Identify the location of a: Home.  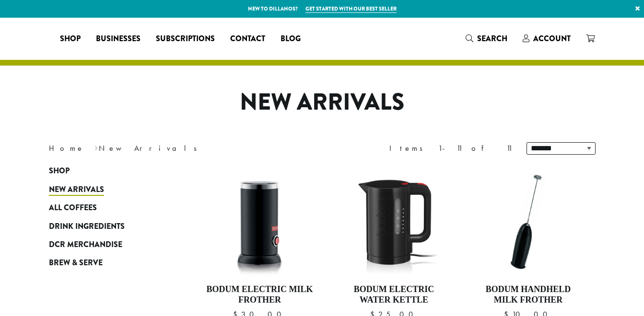
(66, 148).